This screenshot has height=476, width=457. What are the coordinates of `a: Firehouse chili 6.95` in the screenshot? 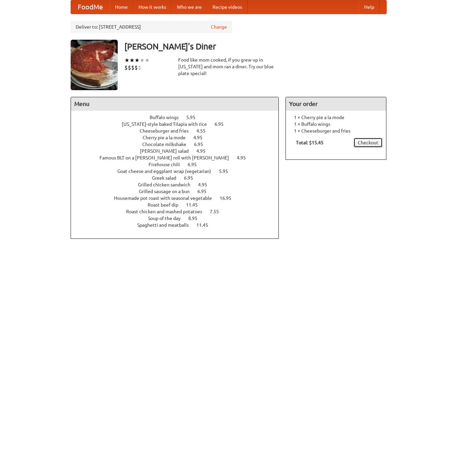 It's located at (179, 164).